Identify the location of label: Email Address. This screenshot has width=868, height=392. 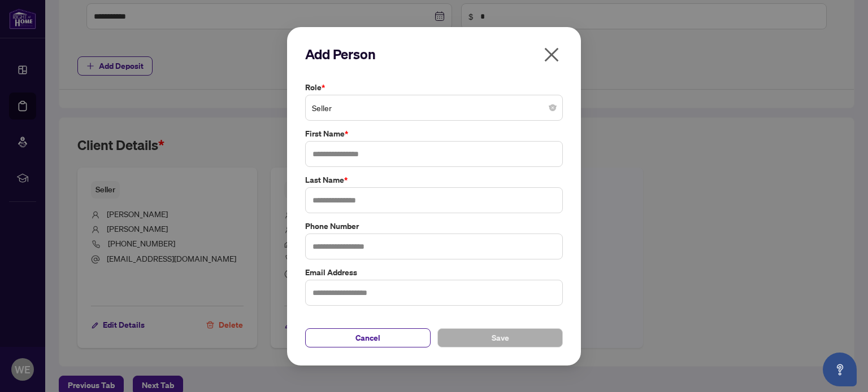
(434, 272).